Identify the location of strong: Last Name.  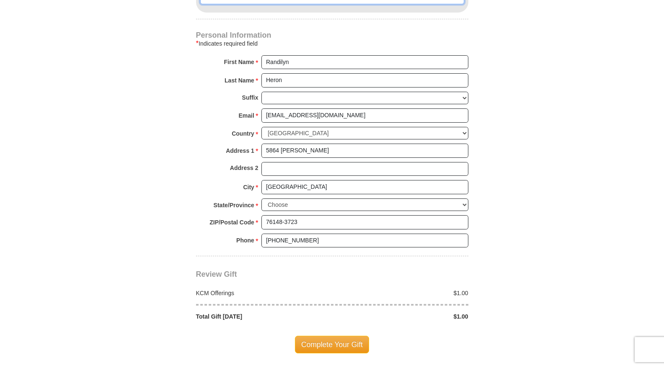
(239, 80).